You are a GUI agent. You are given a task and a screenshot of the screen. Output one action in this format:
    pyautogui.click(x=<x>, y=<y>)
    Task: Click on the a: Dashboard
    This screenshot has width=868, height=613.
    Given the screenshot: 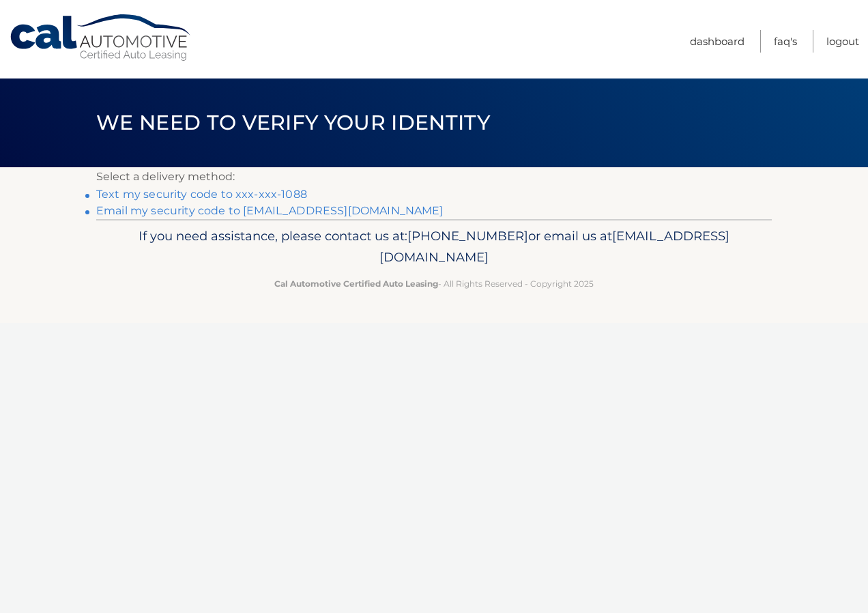 What is the action you would take?
    pyautogui.click(x=718, y=41)
    